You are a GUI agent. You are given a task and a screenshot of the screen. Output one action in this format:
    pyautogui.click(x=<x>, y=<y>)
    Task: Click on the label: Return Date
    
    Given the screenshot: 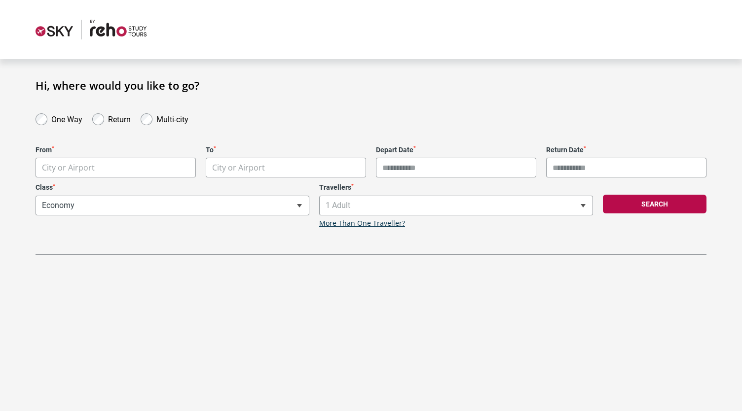 What is the action you would take?
    pyautogui.click(x=626, y=150)
    